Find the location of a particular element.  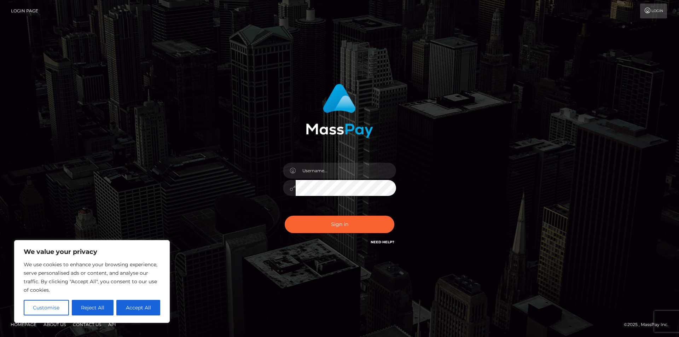

div: We value your privacy is located at coordinates (92, 282).